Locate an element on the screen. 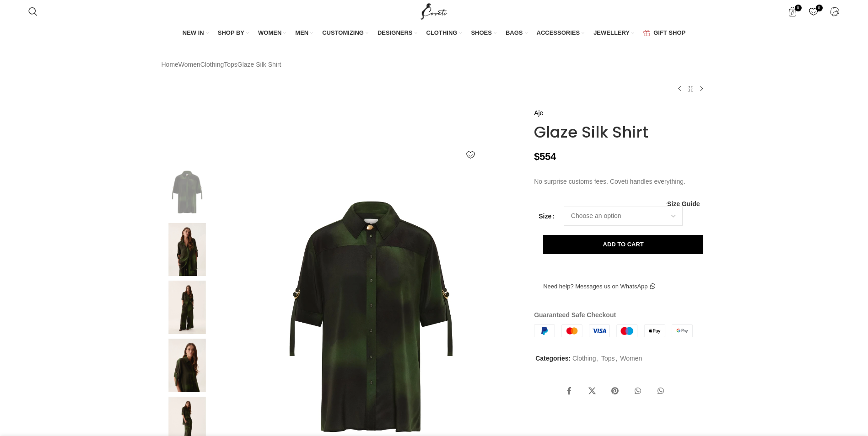  span: BAGS is located at coordinates (514, 33).